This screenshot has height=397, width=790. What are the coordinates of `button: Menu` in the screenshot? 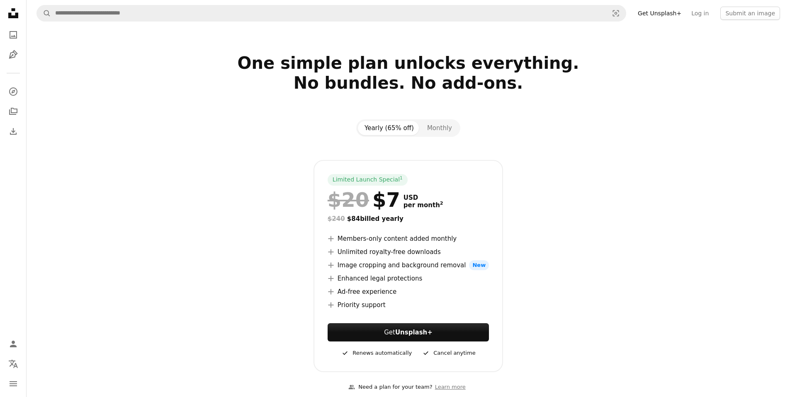 It's located at (13, 384).